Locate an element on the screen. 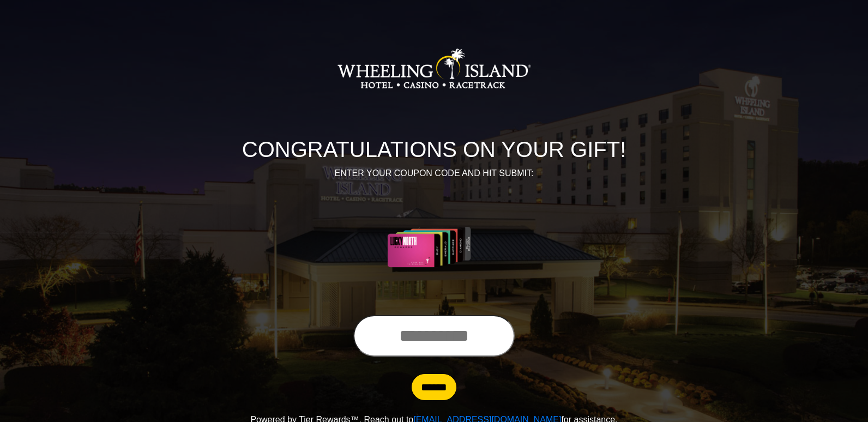 This screenshot has height=422, width=868. h1: CONGRATULATIONS ON YOUR GIFT! is located at coordinates (434, 150).